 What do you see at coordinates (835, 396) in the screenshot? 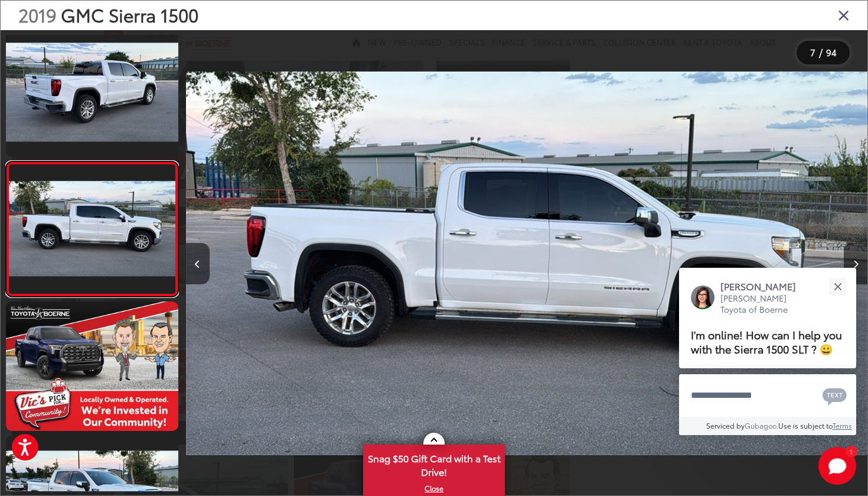
I see `svg: Text` at bounding box center [835, 396].